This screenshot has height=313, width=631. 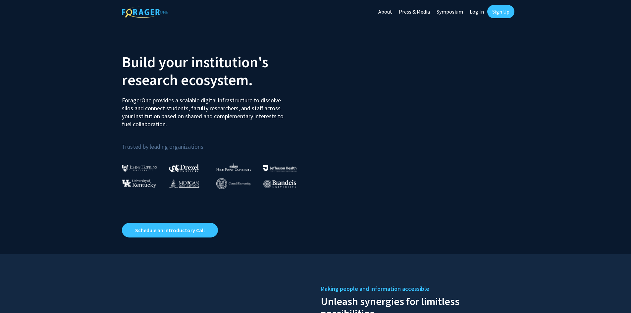 What do you see at coordinates (501, 12) in the screenshot?
I see `a: Sign Up` at bounding box center [501, 12].